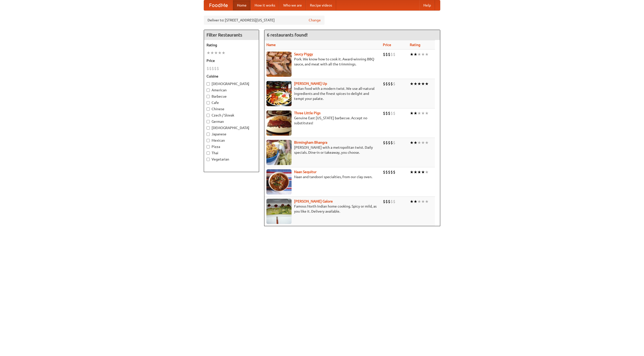 The width and height of the screenshot is (644, 356). What do you see at coordinates (307, 113) in the screenshot?
I see `b: Three Little Pigs` at bounding box center [307, 113].